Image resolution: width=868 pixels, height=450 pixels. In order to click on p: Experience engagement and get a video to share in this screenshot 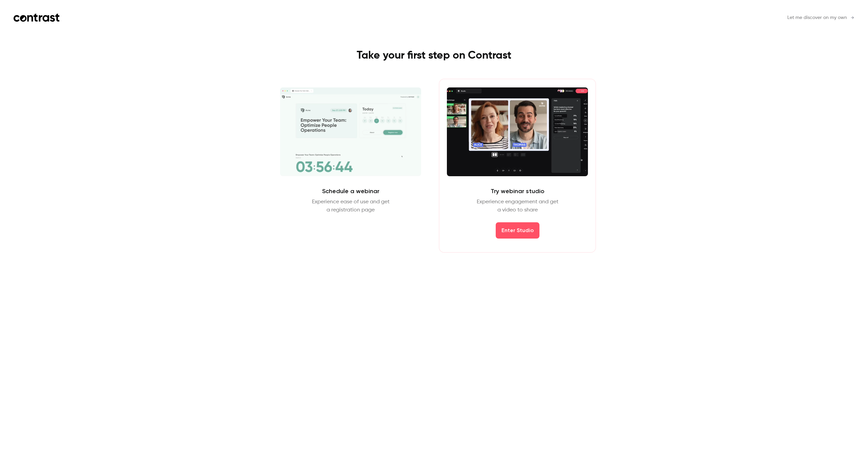, I will do `click(517, 206)`.